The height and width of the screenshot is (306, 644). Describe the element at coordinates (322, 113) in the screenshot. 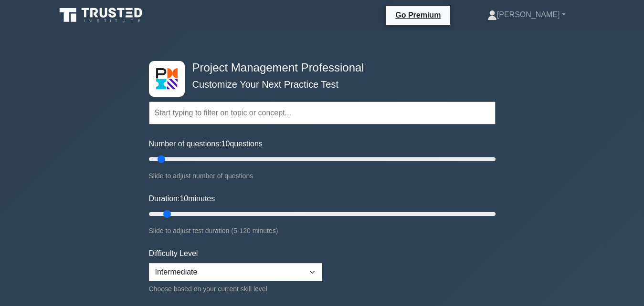

I see `input: Start typing to filter on topic or concept...` at that location.